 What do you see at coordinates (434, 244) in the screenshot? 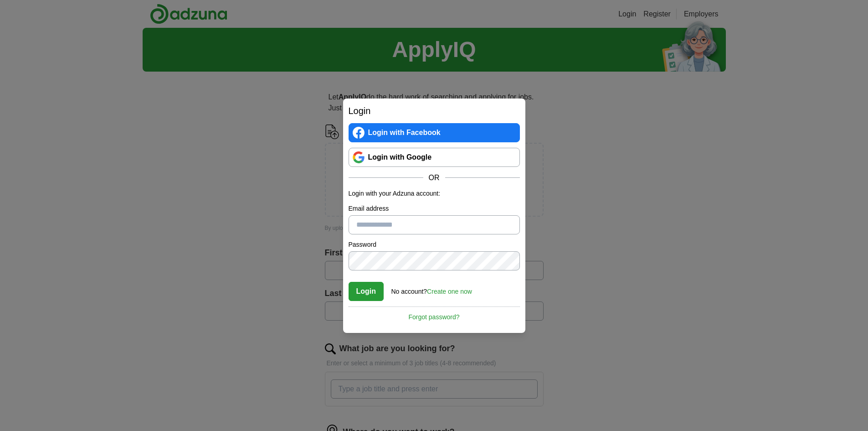
I see `label: Password` at bounding box center [434, 244].